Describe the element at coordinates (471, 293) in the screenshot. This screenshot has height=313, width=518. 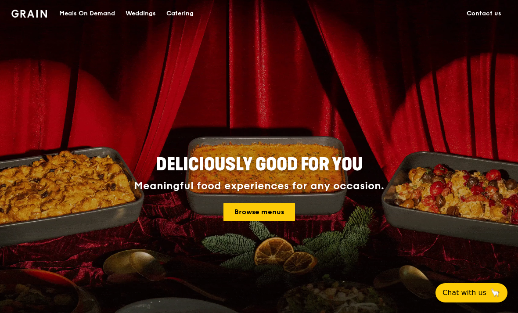
I see `button: Chat with us🦙` at that location.